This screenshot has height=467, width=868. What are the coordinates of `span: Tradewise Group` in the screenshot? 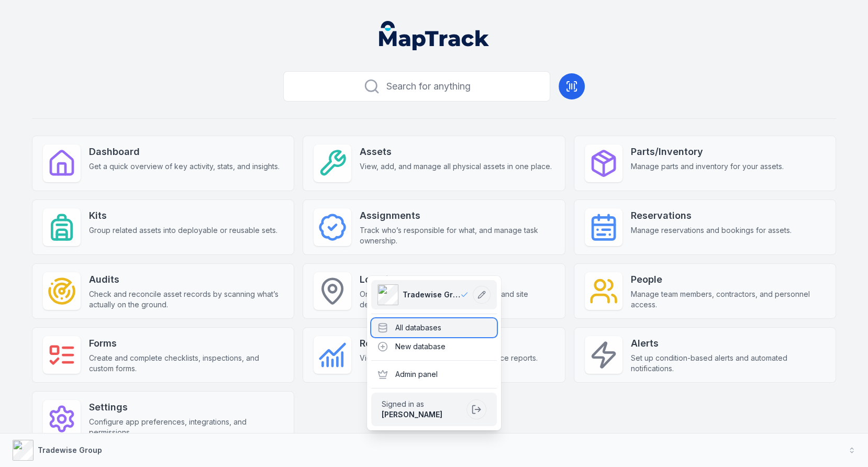 It's located at (431, 295).